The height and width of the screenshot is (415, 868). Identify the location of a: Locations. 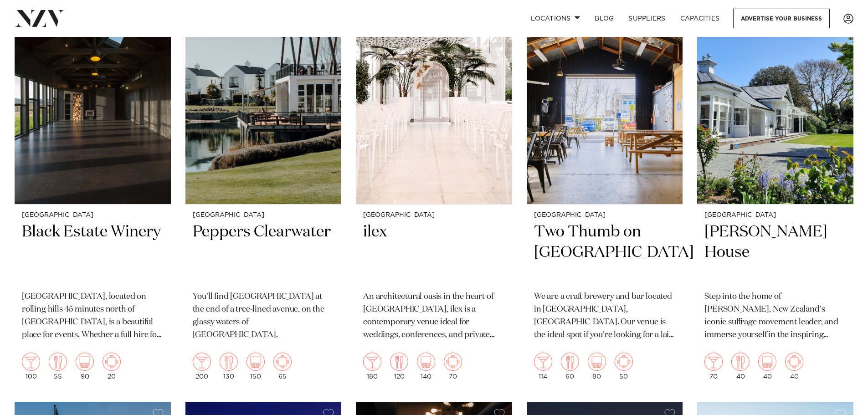
(556, 18).